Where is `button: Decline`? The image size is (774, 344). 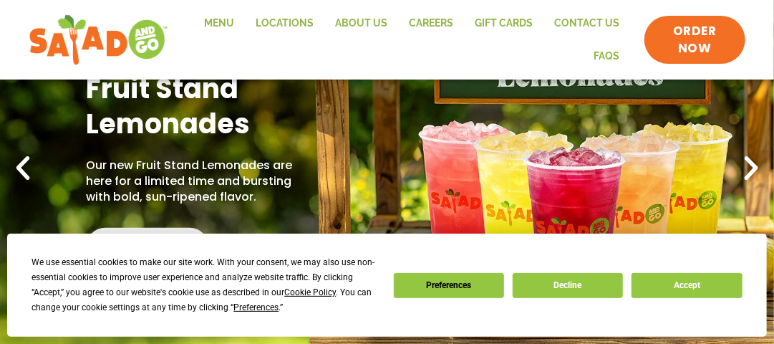 button: Decline is located at coordinates (568, 285).